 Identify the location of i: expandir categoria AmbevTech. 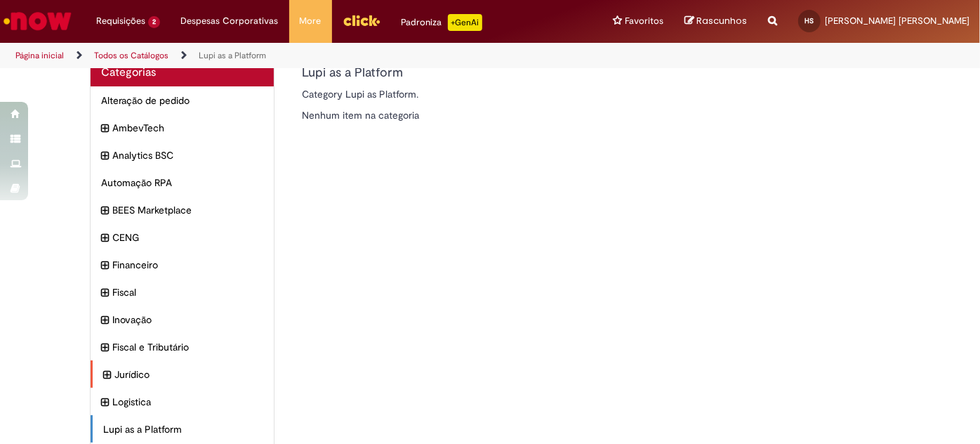
(105, 129).